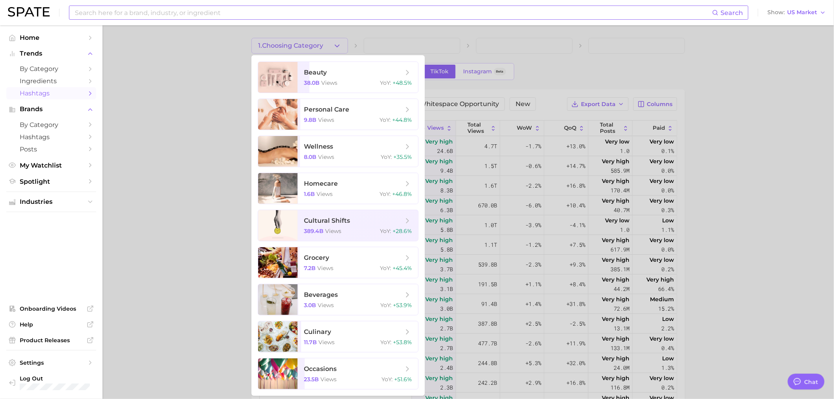 The height and width of the screenshot is (399, 834). Describe the element at coordinates (338, 225) in the screenshot. I see `ul: 1.Choosing Category` at that location.